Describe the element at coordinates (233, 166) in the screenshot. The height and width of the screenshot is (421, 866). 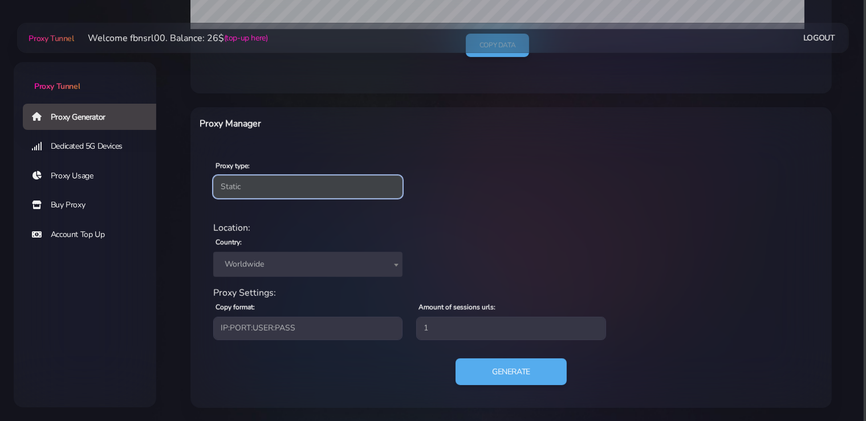
I see `label: Proxy type:` at that location.